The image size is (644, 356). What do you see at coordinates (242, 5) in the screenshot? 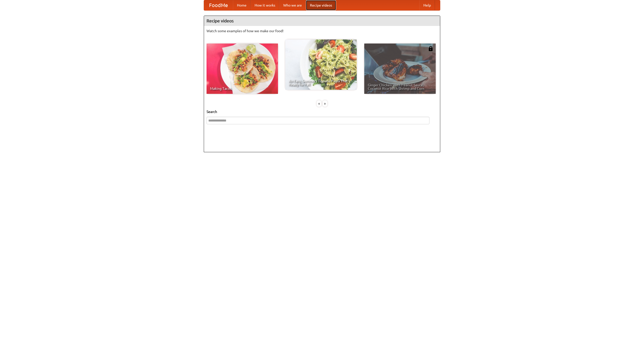
I see `a: Home` at bounding box center [242, 5].